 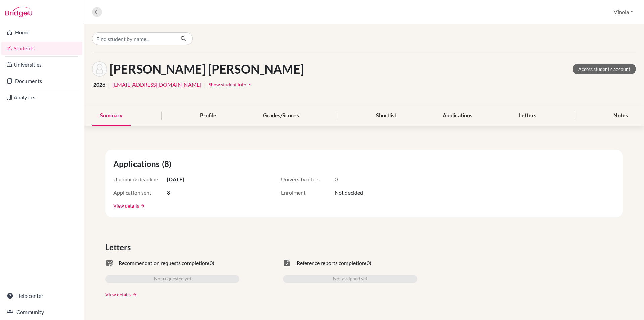 What do you see at coordinates (172, 279) in the screenshot?
I see `span: Not requested yet` at bounding box center [172, 279].